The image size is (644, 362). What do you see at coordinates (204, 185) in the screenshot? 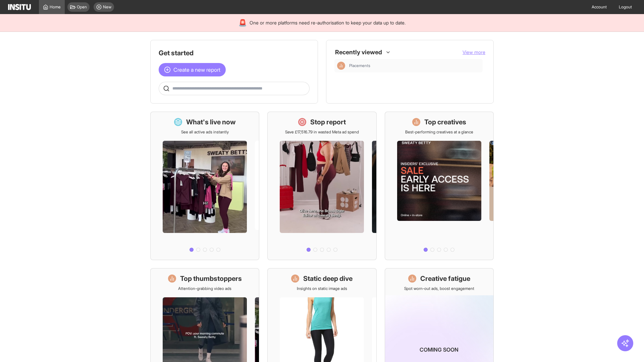
I see `a: What's live nowSee all active ads instantly` at bounding box center [204, 185].